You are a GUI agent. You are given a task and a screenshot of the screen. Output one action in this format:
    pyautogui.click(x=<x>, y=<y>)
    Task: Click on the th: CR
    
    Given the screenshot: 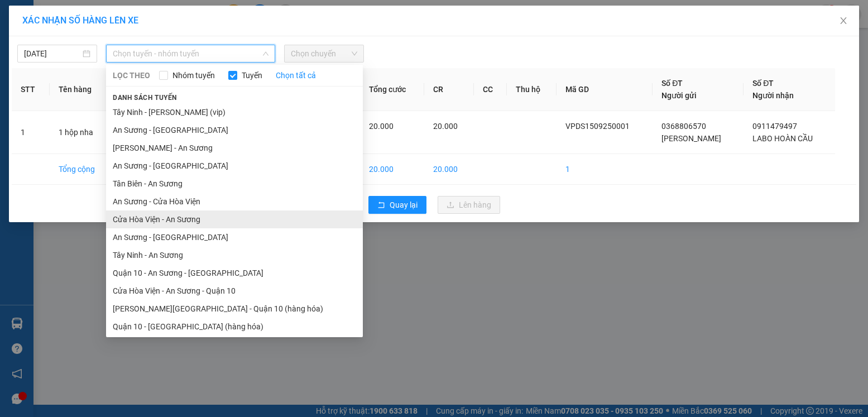 What is the action you would take?
    pyautogui.click(x=449, y=89)
    